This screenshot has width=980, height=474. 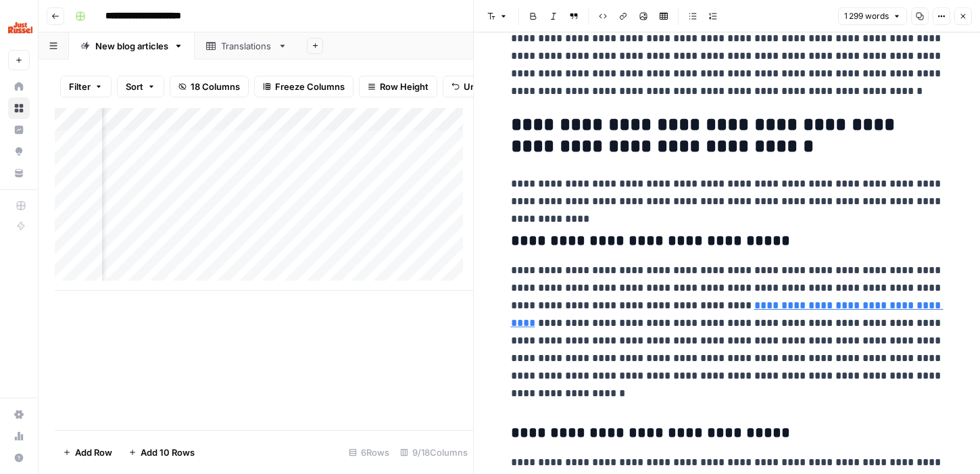 I want to click on a: Your Data, so click(x=19, y=173).